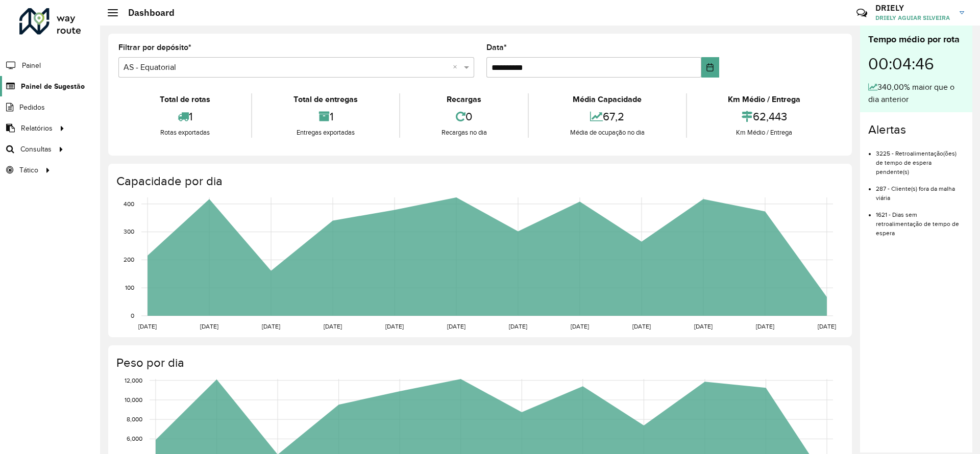  I want to click on text: 0, so click(132, 315).